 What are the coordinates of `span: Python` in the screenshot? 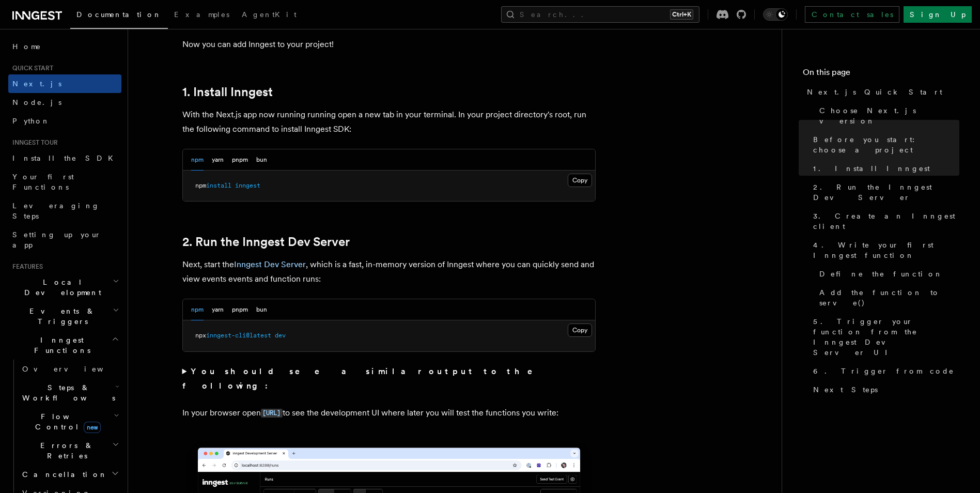 It's located at (31, 121).